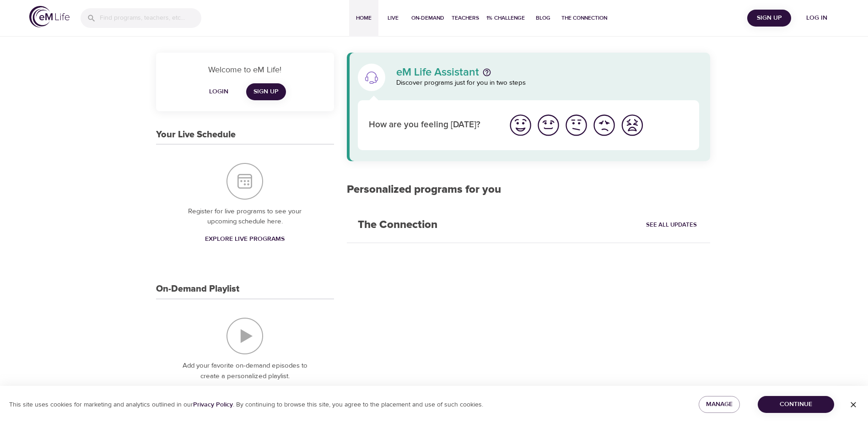 Image resolution: width=868 pixels, height=423 pixels. What do you see at coordinates (817, 18) in the screenshot?
I see `span: Log in` at bounding box center [817, 18].